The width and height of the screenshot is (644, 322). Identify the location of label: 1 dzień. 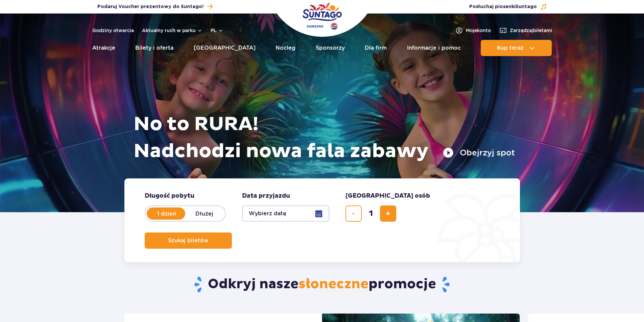
(167, 214).